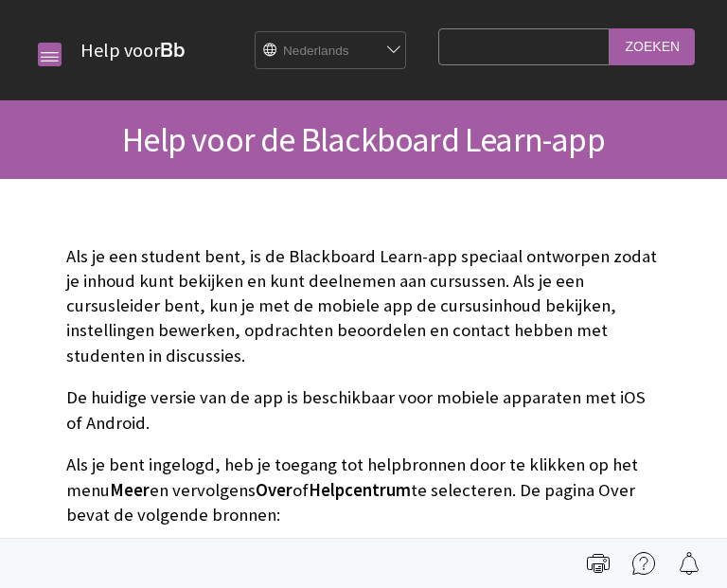 This screenshot has width=727, height=588. What do you see at coordinates (598, 563) in the screenshot?
I see `img: Print` at bounding box center [598, 563].